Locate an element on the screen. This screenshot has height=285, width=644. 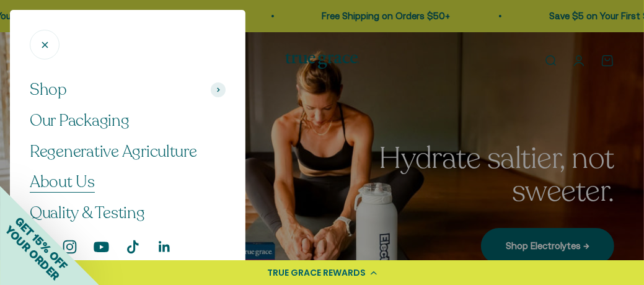
a: Follow on TikTok is located at coordinates (132, 247).